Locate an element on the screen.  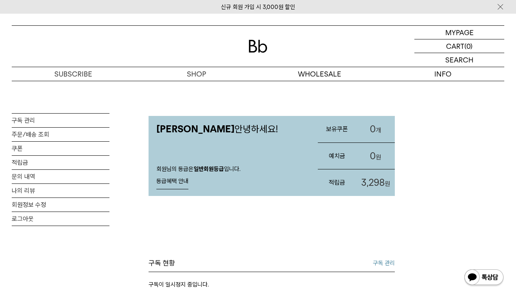
a: 0개 is located at coordinates (376, 129).